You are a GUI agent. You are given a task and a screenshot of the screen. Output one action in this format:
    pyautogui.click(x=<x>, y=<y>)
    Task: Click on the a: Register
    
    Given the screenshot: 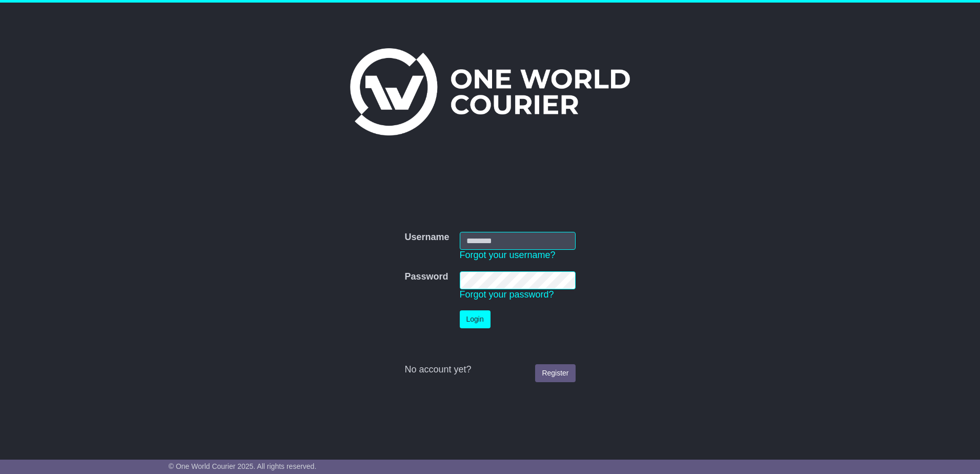 What is the action you would take?
    pyautogui.click(x=555, y=372)
    